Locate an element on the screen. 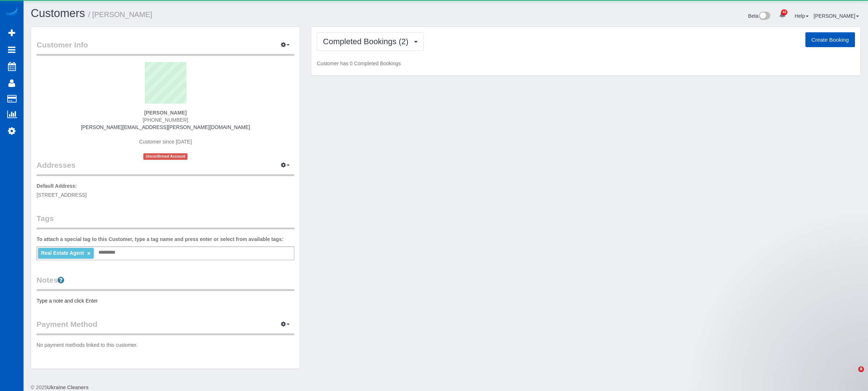  legend: Payment Method is located at coordinates (166, 327).